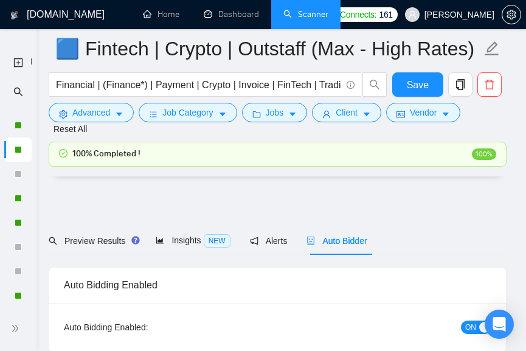  Describe the element at coordinates (217, 241) in the screenshot. I see `span: NEW` at that location.